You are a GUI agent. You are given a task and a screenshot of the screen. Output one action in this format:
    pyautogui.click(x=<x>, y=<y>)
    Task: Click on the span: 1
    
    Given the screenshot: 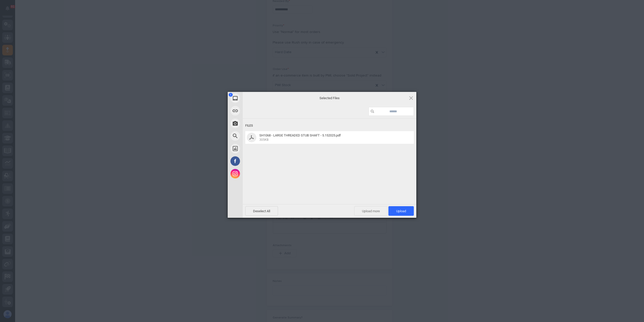 What is the action you would take?
    pyautogui.click(x=230, y=95)
    